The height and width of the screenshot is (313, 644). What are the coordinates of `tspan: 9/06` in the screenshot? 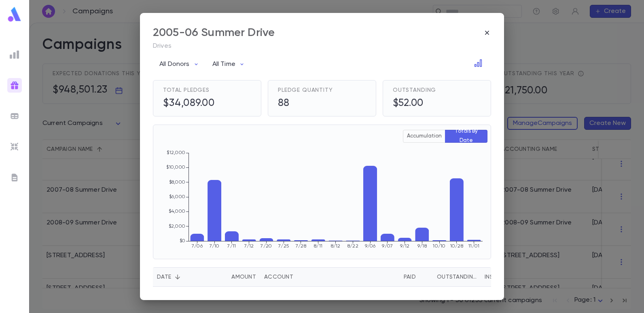 It's located at (370, 246).